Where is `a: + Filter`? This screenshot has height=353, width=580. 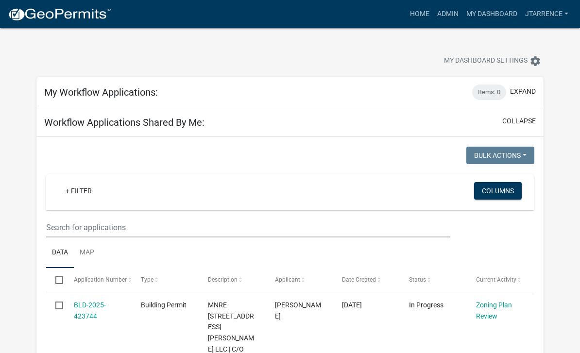 a: + Filter is located at coordinates (79, 191).